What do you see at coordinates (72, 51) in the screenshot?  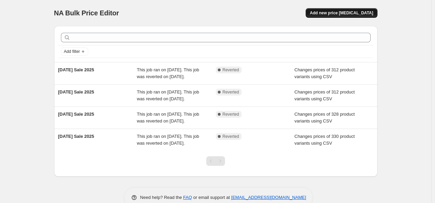 I see `span: Add filter` at bounding box center [72, 51].